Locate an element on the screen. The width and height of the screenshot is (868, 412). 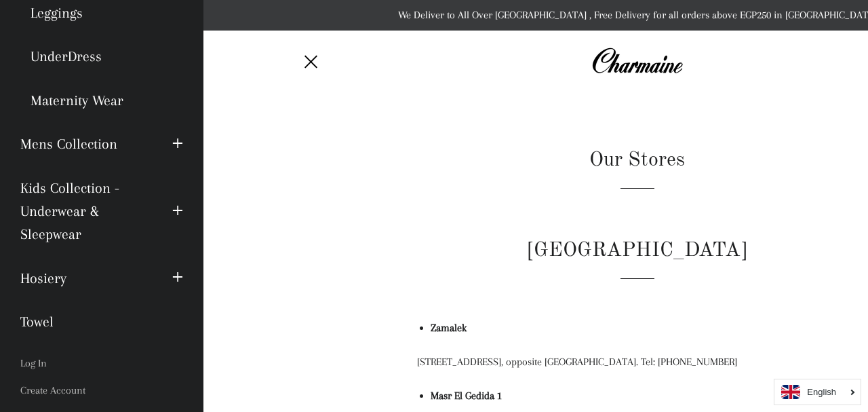
a: Kids Collection - Underwear & Sleepwear is located at coordinates (86, 210).